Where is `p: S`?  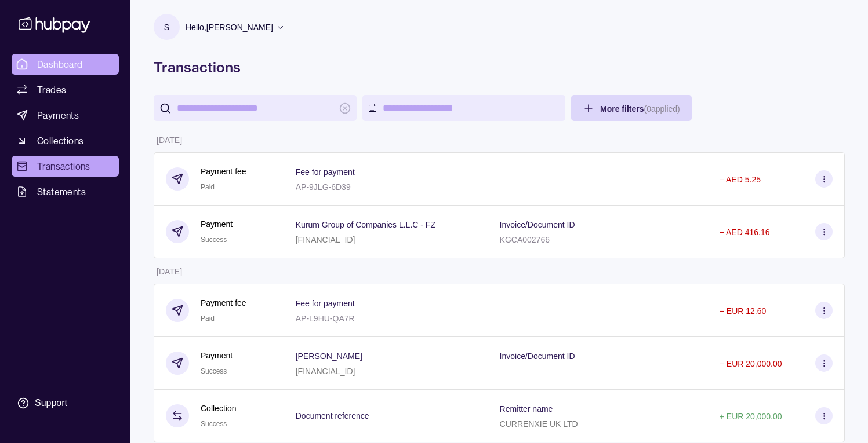 p: S is located at coordinates (166, 28).